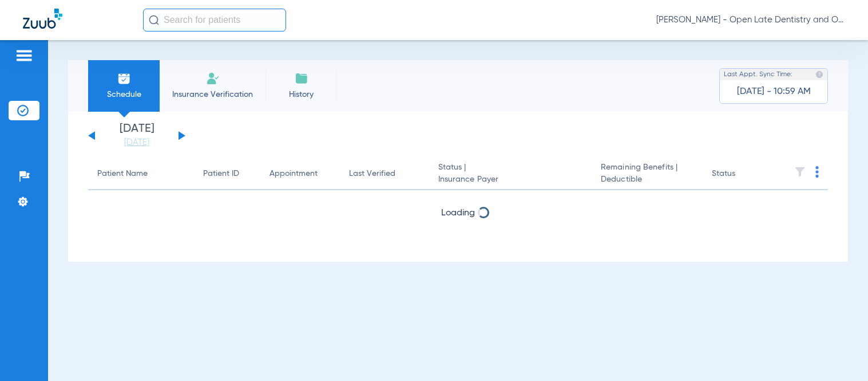 The height and width of the screenshot is (381, 868). I want to click on span: Insurance Payer, so click(511, 179).